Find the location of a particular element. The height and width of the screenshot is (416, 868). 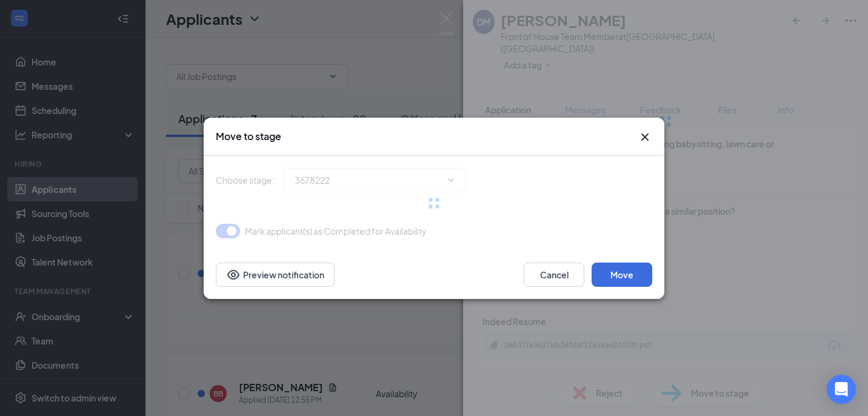

button: Move is located at coordinates (622, 275).